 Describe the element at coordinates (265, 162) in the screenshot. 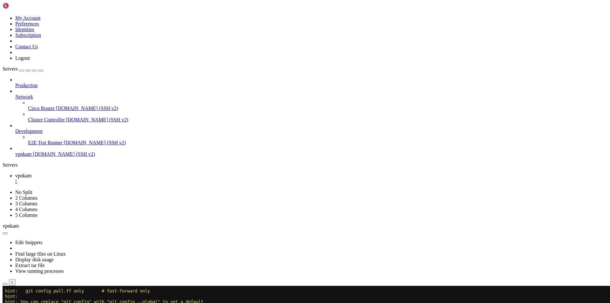

I see `x-row: root@25a3a1673f72:/vpnkamchatka/bot# git push -u origin master` at that location.